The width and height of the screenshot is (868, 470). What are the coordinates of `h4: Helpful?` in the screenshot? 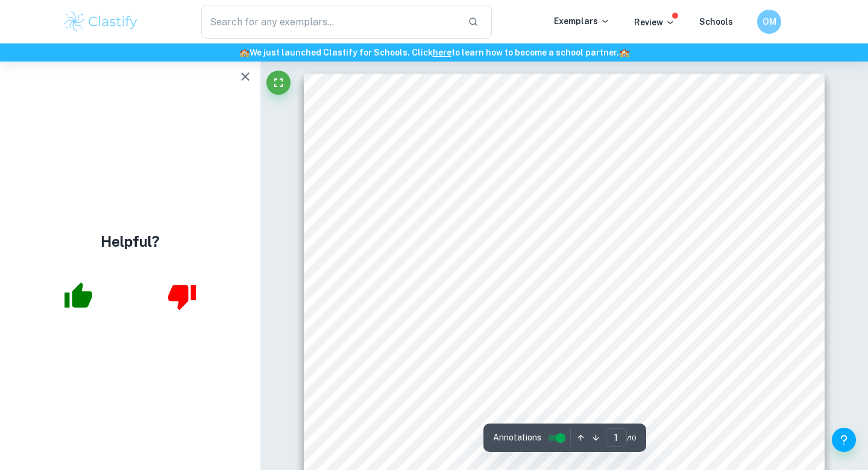 It's located at (130, 241).